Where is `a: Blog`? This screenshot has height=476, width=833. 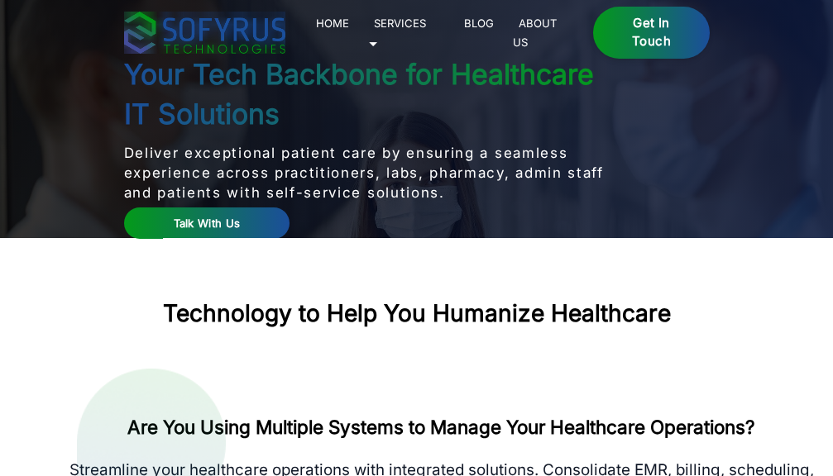
a: Blog is located at coordinates (479, 23).